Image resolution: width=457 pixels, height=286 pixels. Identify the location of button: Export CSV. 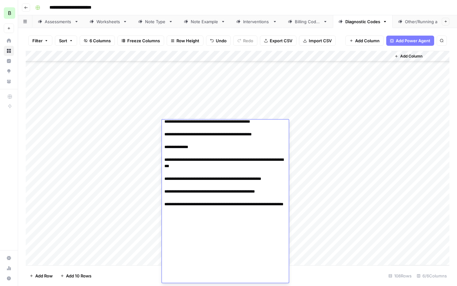
(278, 41).